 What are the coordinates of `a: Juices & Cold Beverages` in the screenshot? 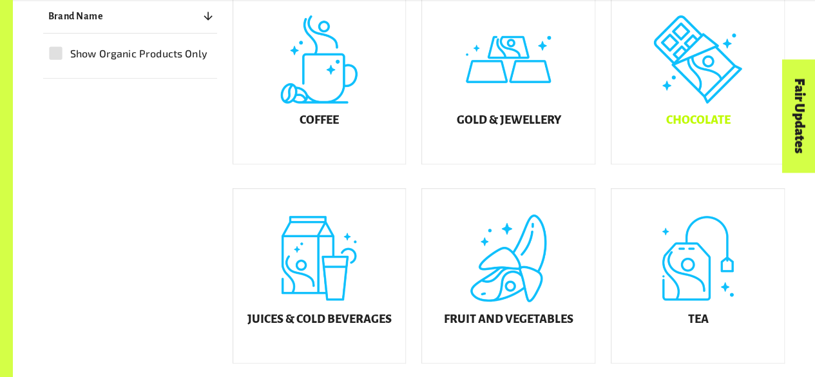 It's located at (319, 276).